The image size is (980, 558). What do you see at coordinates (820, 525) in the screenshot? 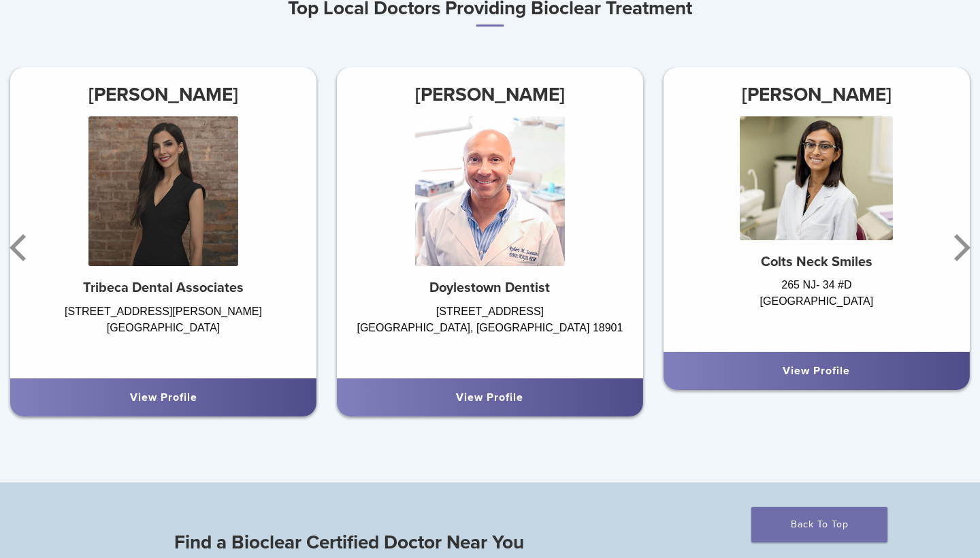
I see `a: Back To Top` at bounding box center [820, 525].